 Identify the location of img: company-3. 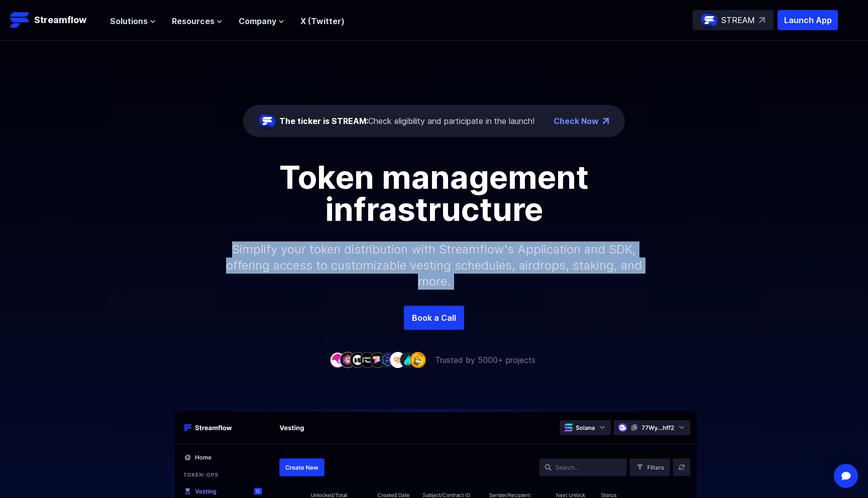
(357, 360).